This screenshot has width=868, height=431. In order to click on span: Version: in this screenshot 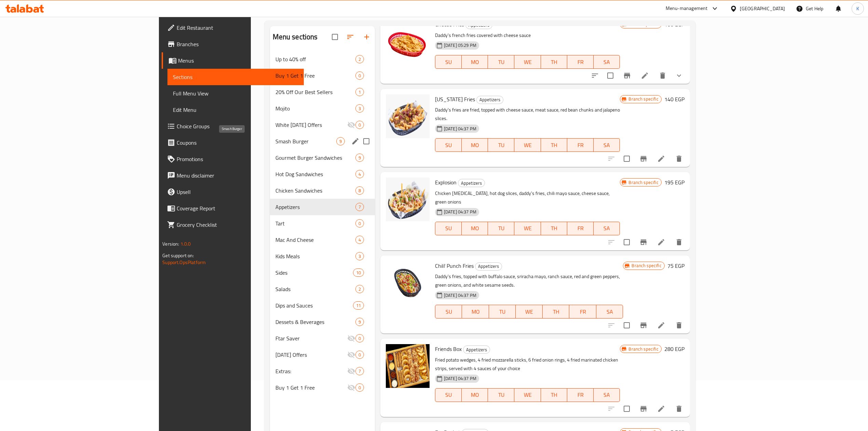, I will do `click(170, 244)`.